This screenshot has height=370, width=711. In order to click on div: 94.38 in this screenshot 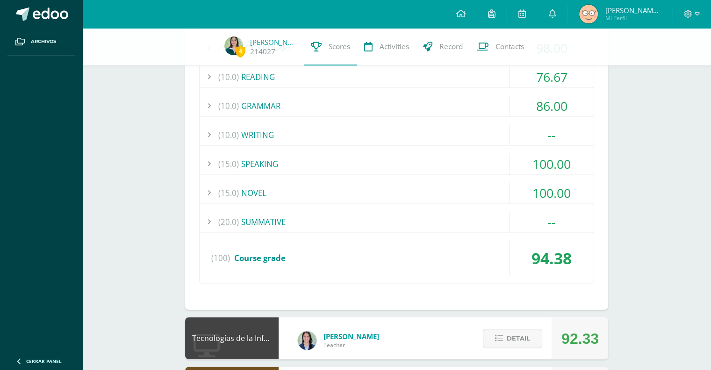, I will do `click(551, 258)`.